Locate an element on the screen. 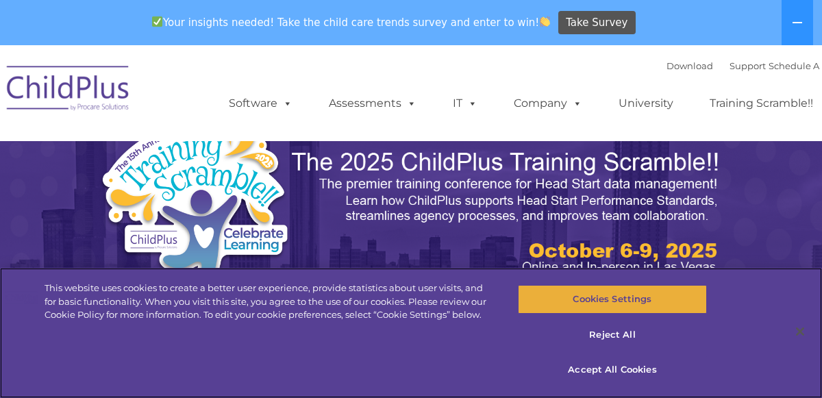 The image size is (822, 398). a: Assessments is located at coordinates (373, 103).